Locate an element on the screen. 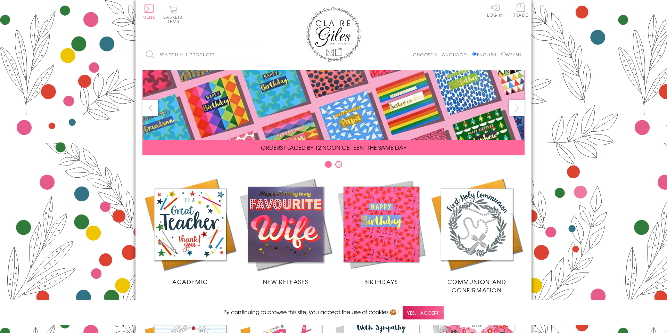 This screenshot has width=667, height=333. button: next is located at coordinates (517, 108).